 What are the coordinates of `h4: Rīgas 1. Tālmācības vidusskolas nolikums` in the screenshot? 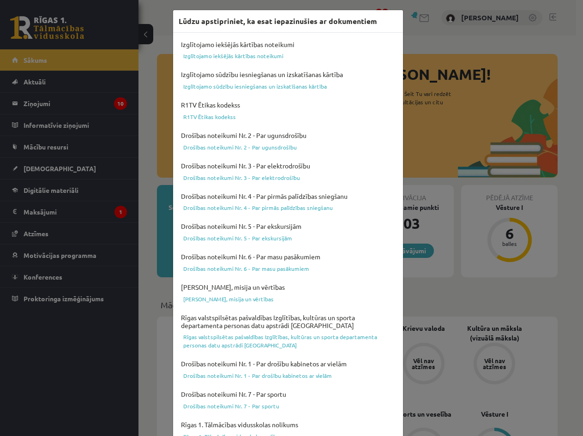 It's located at (288, 425).